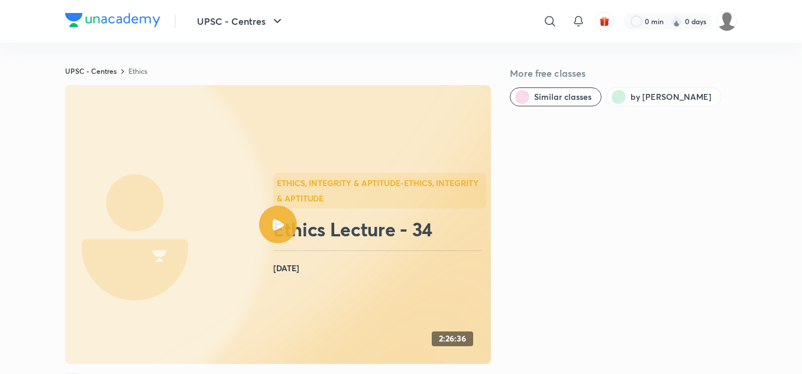  I want to click on button: by Prateek Singh, so click(663, 97).